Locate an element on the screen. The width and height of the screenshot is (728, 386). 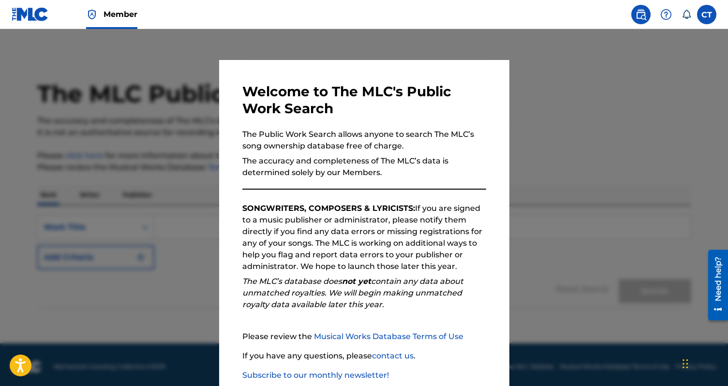
div: Notifications is located at coordinates (687, 15).